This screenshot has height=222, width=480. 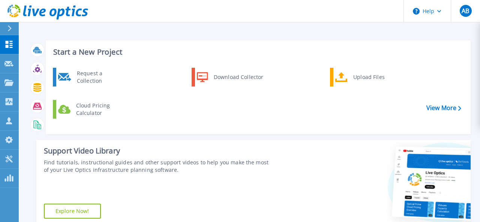 I want to click on div: Request a Collection, so click(x=100, y=77).